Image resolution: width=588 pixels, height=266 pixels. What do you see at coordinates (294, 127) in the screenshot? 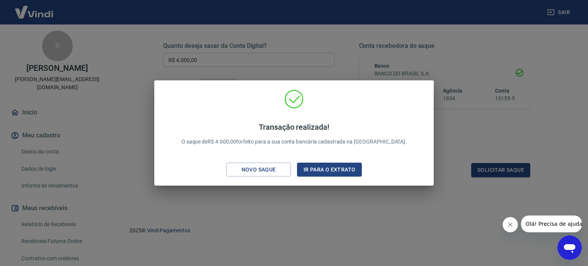
I see `h4: Transação realizada!` at bounding box center [294, 127].